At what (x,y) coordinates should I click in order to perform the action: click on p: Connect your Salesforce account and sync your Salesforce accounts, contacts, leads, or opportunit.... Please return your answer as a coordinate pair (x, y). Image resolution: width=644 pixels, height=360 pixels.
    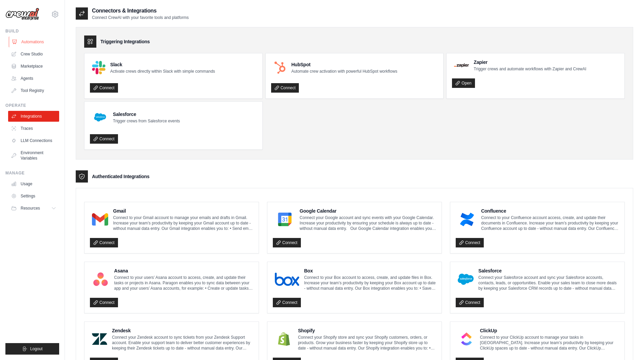
    Looking at the image, I should click on (549, 284).